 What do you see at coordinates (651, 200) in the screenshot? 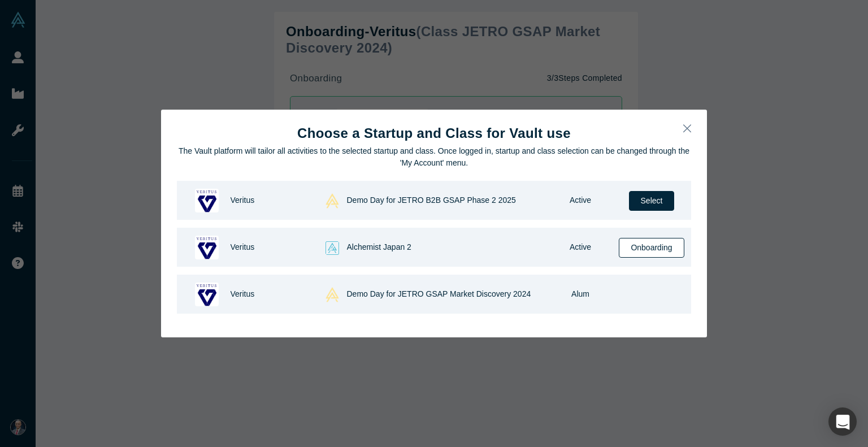
I see `button: Select` at bounding box center [651, 200].